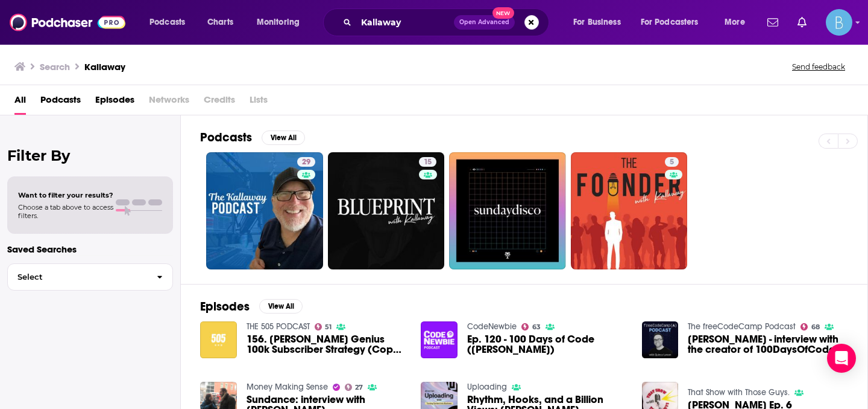 The height and width of the screenshot is (409, 868). What do you see at coordinates (842, 358) in the screenshot?
I see `div: Open Intercom Messenger` at bounding box center [842, 358].